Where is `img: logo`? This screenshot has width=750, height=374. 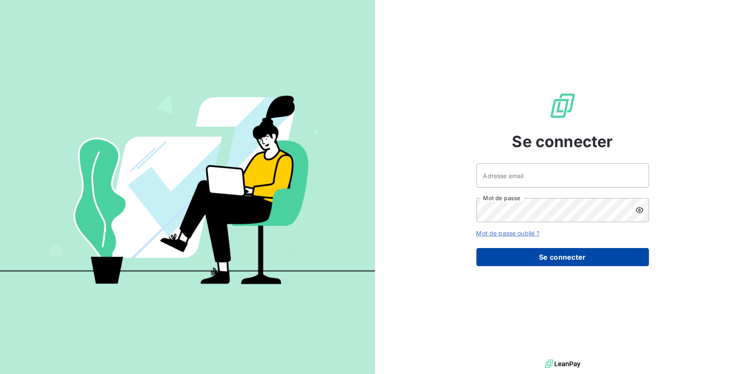 img: logo is located at coordinates (563, 364).